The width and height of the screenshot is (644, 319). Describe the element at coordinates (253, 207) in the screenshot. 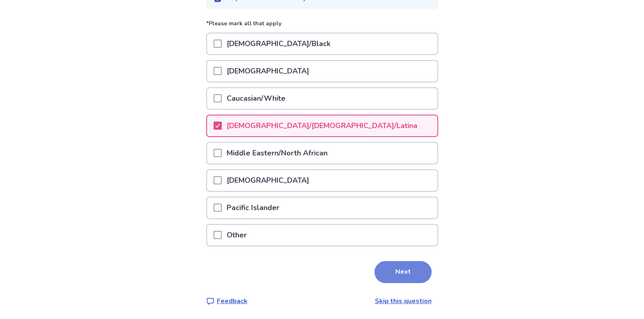

I see `p: Pacific Islander` at that location.